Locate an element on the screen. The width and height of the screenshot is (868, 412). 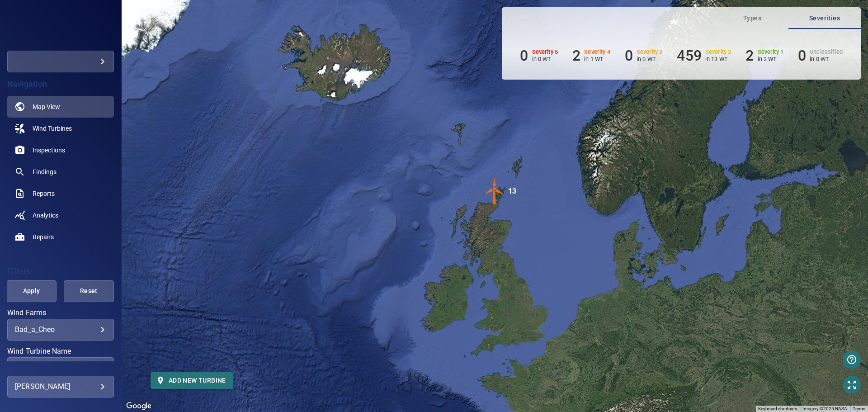
button: Keyboard shortcuts is located at coordinates (778, 409).